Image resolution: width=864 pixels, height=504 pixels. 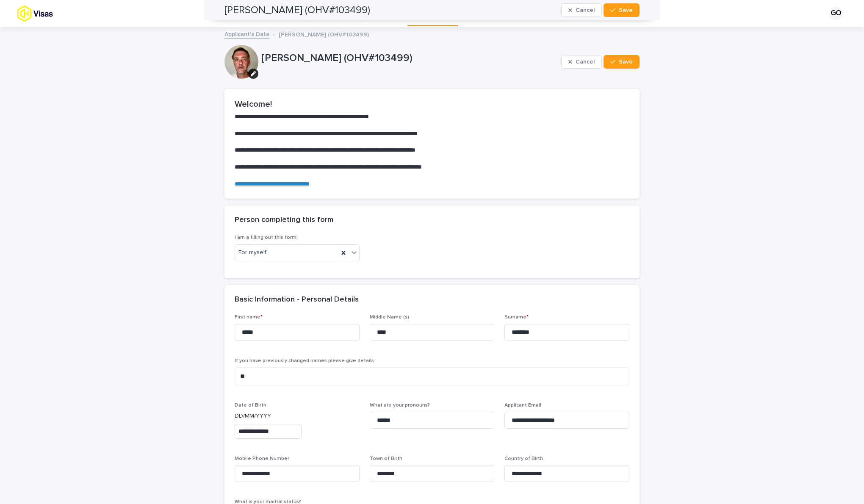 What do you see at coordinates (386, 458) in the screenshot?
I see `span: Town of Birth` at bounding box center [386, 458].